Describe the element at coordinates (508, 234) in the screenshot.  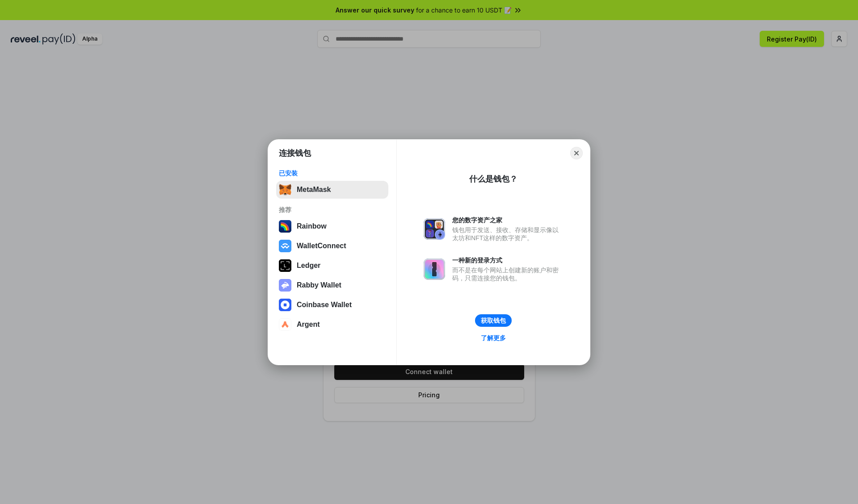
I see `div: 钱包用于发送、接收、存储和显示像以太坊和NFT这样的数字资产。` at that location.